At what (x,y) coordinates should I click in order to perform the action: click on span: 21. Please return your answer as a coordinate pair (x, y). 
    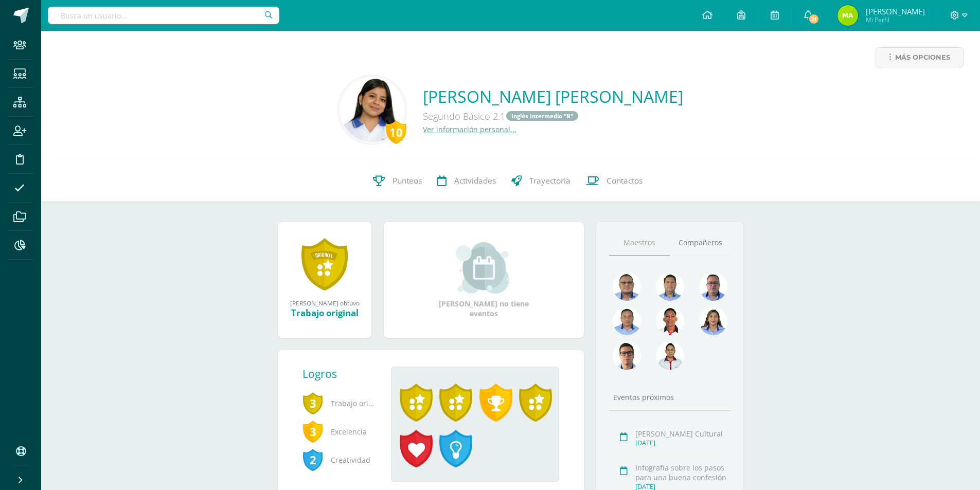
    Looking at the image, I should click on (814, 19).